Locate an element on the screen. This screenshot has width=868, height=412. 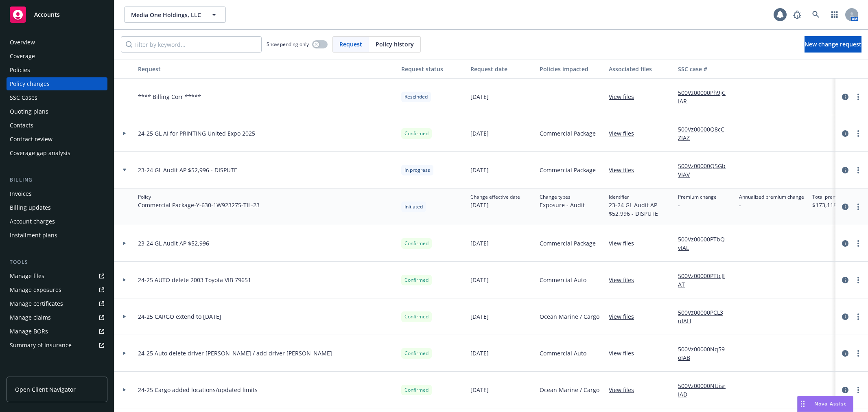
span: Media One Holdings, LLC is located at coordinates (166, 15).